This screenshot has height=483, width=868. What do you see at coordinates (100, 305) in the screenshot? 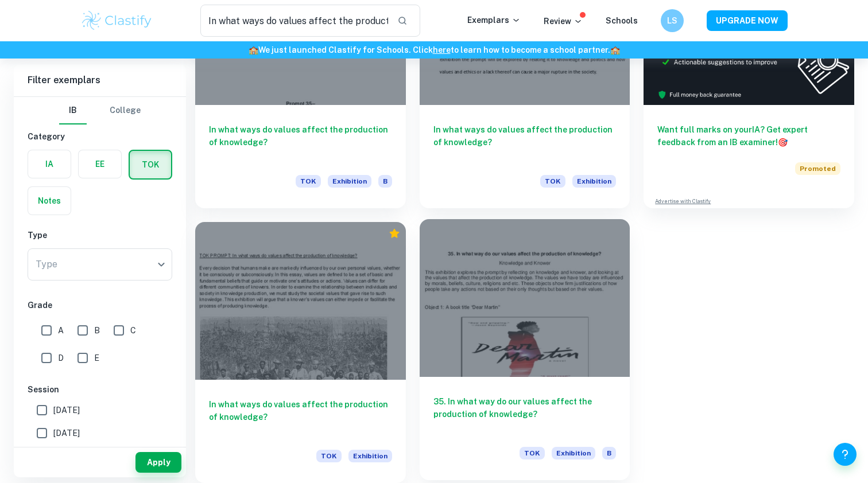
I see `h6: Grade` at bounding box center [100, 305].